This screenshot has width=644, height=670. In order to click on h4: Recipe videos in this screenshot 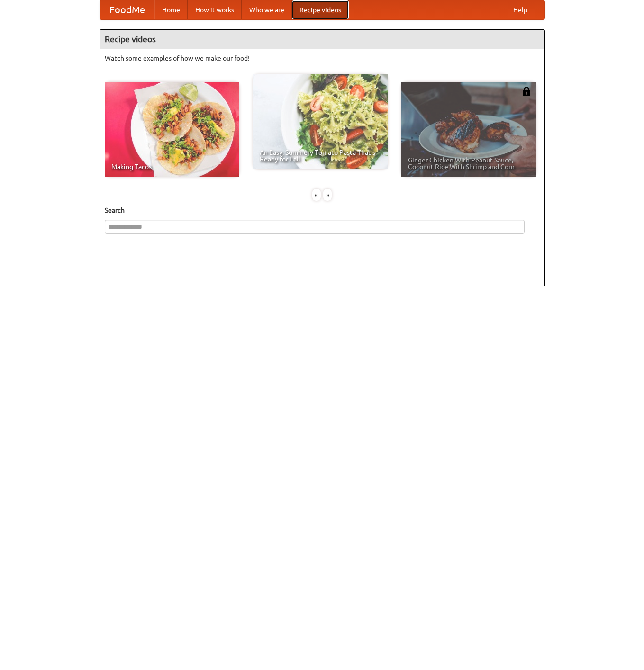, I will do `click(322, 40)`.